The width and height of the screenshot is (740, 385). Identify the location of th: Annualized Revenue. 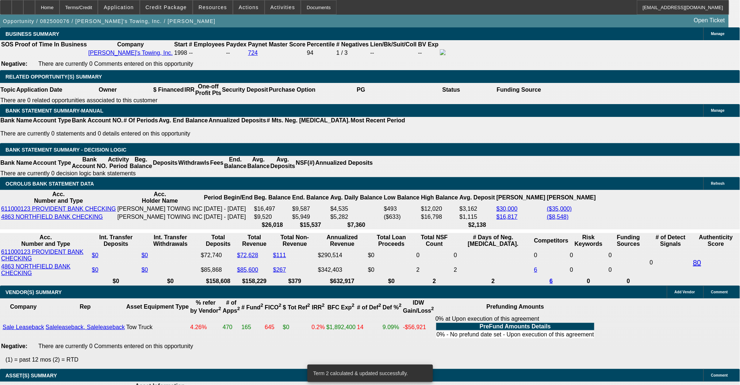
(342, 241).